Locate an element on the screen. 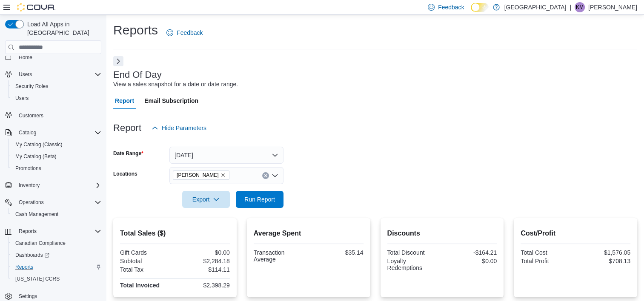  div: View a sales snapshot for a date or date range. is located at coordinates (176, 84).